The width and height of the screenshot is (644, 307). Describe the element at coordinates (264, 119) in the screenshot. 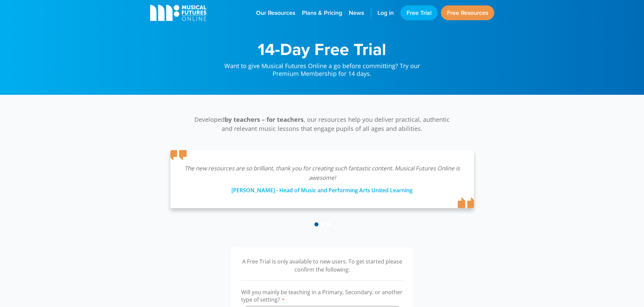

I see `strong: by teachers – for teachers` at that location.